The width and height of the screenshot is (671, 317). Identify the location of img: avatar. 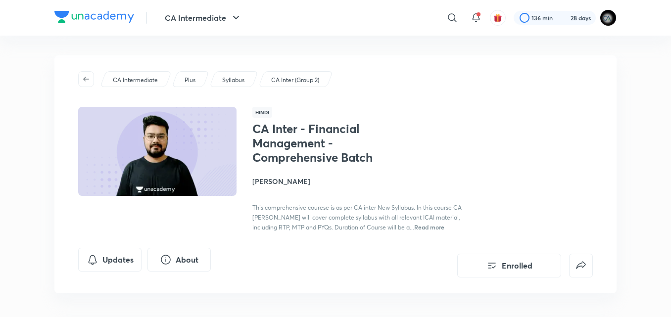
(498, 18).